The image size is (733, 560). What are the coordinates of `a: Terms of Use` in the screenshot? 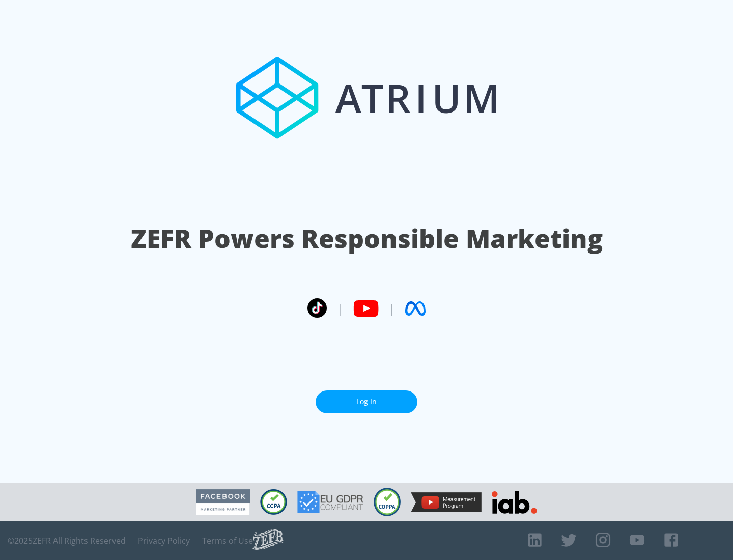 It's located at (228, 541).